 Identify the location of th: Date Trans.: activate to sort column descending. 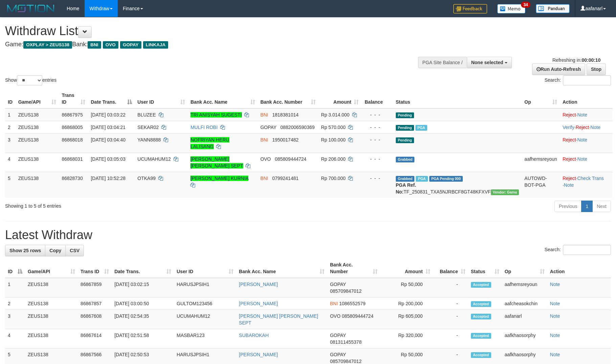
(111, 99).